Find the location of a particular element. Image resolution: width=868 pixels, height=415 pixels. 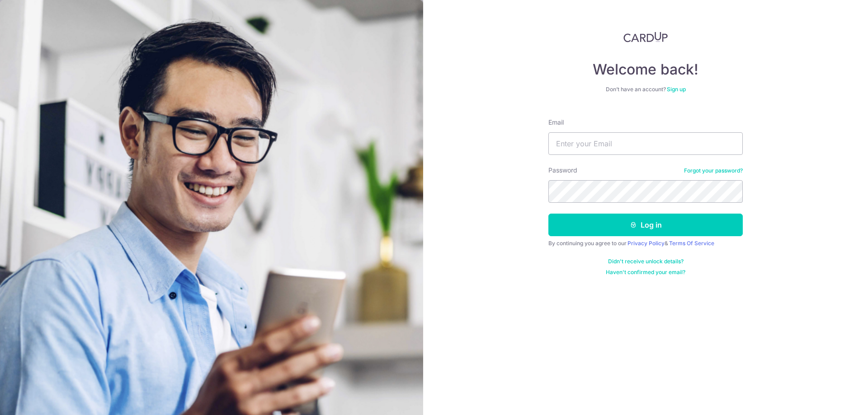

input: Enter your Email is located at coordinates (645, 144).